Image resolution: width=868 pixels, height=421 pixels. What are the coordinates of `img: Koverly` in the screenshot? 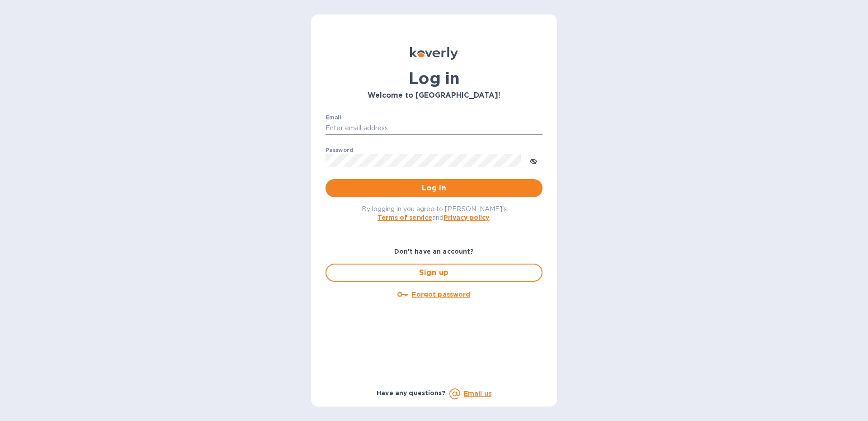 It's located at (434, 53).